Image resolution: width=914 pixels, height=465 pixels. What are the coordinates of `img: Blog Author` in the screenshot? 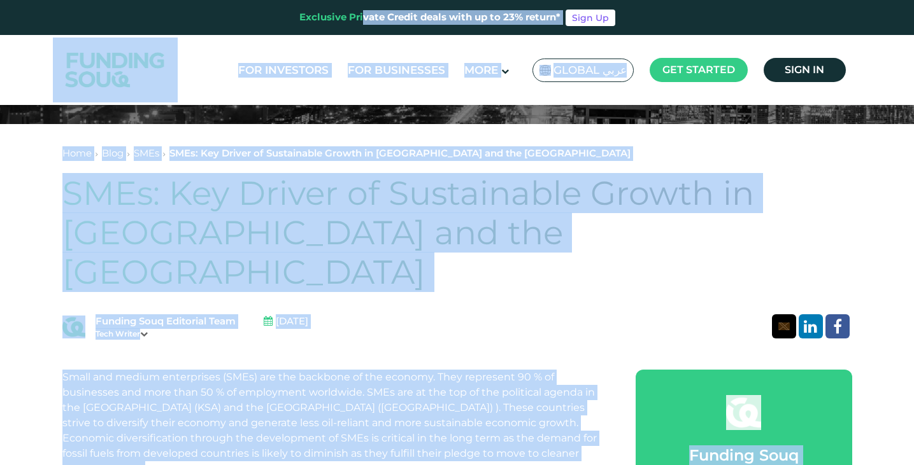 It's located at (74, 327).